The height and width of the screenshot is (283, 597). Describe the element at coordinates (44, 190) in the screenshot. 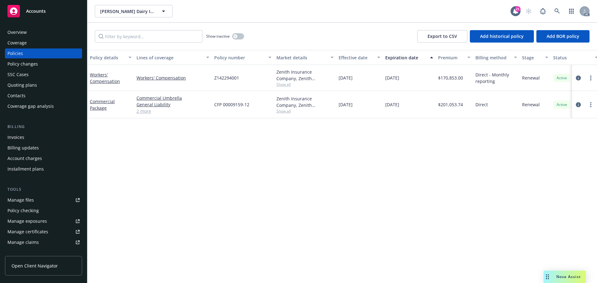

I see `div: Tools` at that location.